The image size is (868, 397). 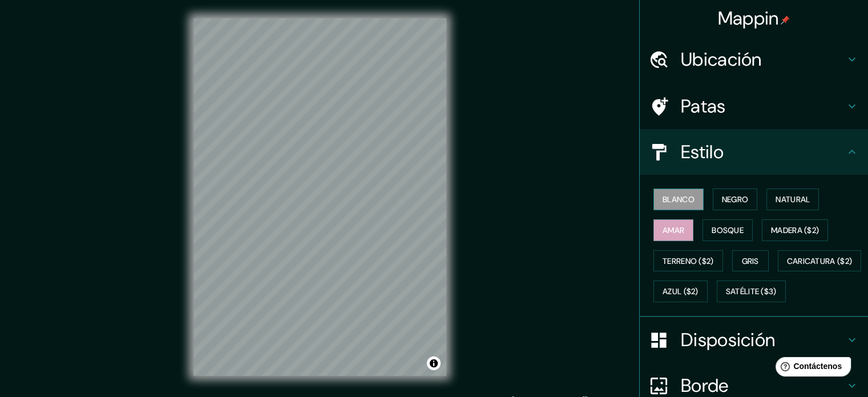 I want to click on button: Caricatura ($2), so click(x=820, y=261).